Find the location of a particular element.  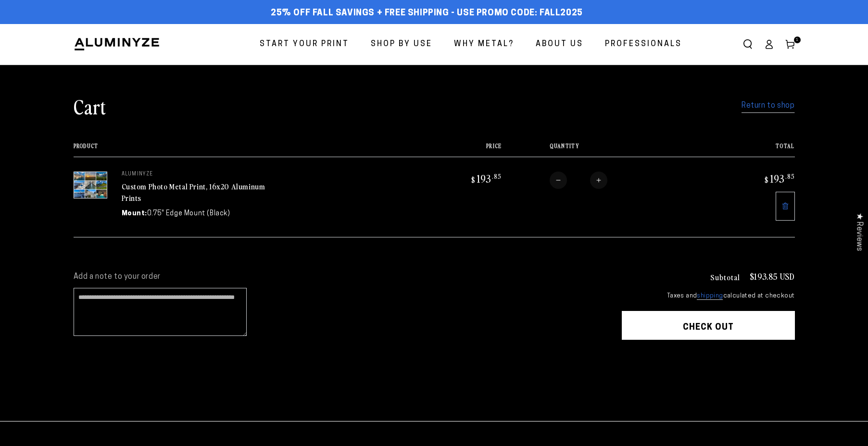

th: Product is located at coordinates (243, 149).